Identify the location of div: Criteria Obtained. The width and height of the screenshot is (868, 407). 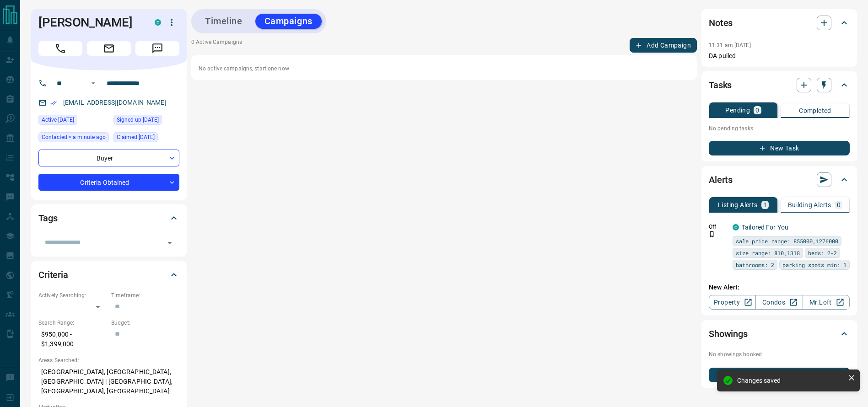
(109, 182).